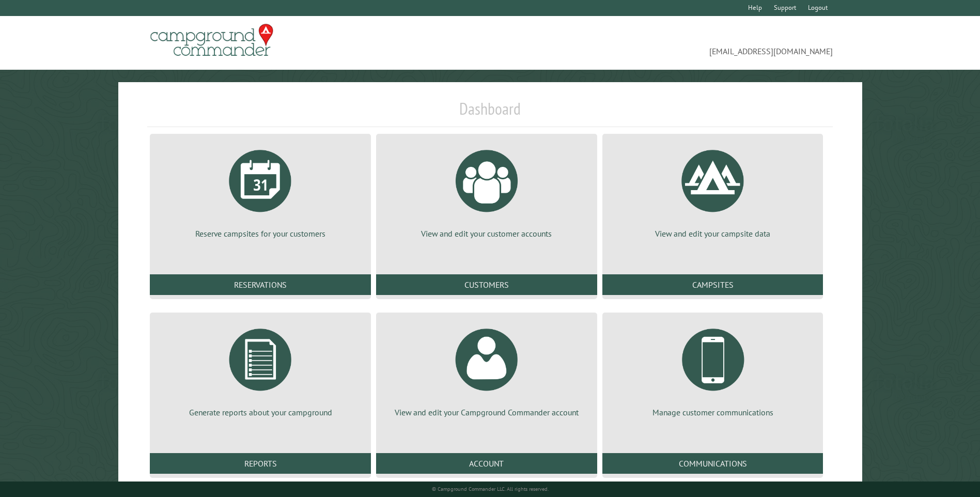 The image size is (980, 497). I want to click on a: Communications, so click(713, 464).